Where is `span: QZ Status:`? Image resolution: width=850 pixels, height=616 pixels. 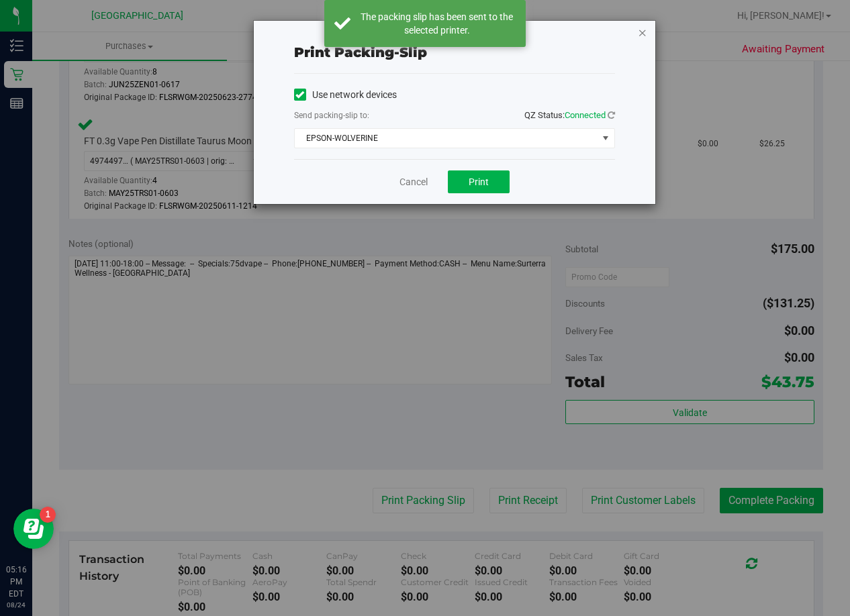 span: QZ Status: is located at coordinates (569, 115).